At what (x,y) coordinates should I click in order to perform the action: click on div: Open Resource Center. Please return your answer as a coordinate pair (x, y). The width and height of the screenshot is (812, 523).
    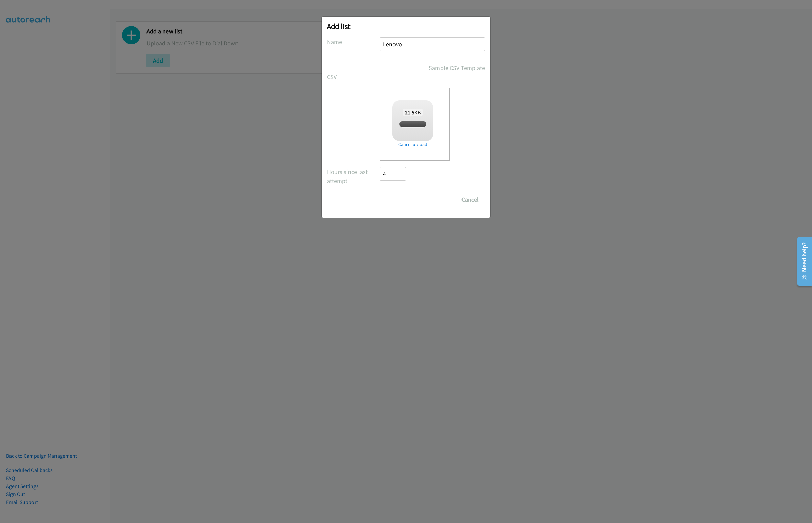
    Looking at the image, I should click on (11, 27).